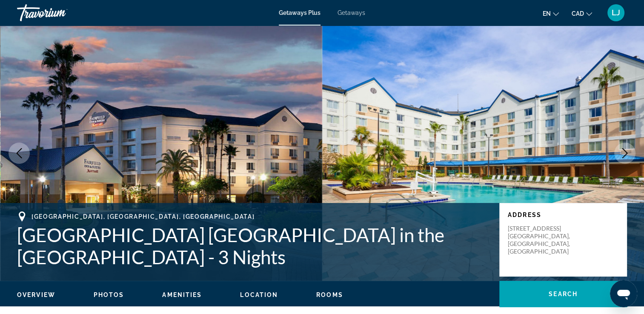 The width and height of the screenshot is (644, 314). What do you see at coordinates (181, 295) in the screenshot?
I see `span: Amenities` at bounding box center [181, 295].